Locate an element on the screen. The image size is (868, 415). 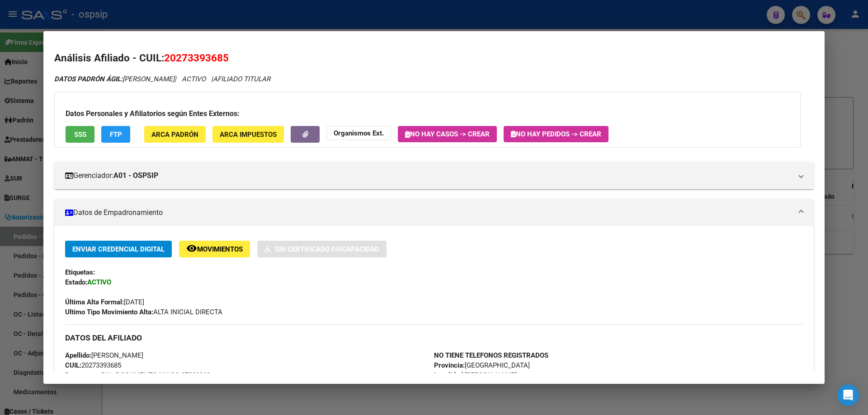
button: FTP is located at coordinates (116, 134).